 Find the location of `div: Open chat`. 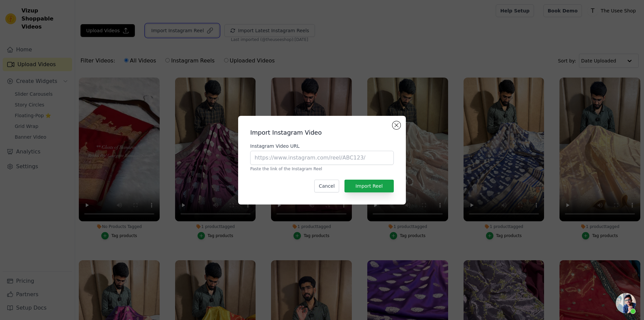

div: Open chat is located at coordinates (626, 303).